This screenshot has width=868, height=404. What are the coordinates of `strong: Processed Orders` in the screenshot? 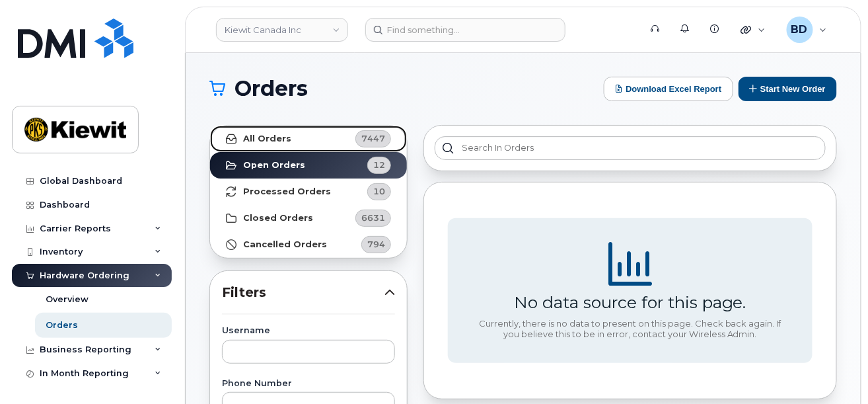 It's located at (286, 192).